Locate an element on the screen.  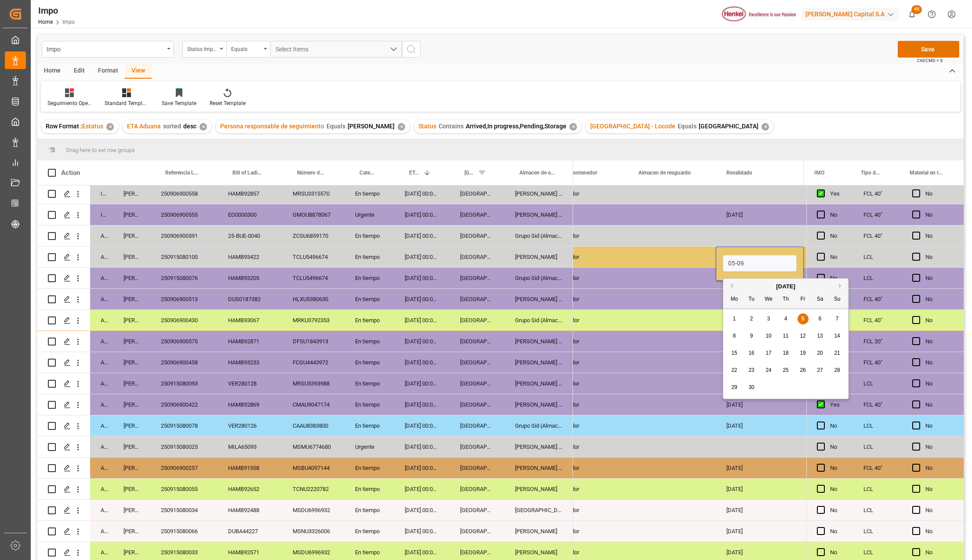
div: HAMB92871 is located at coordinates (250, 341).